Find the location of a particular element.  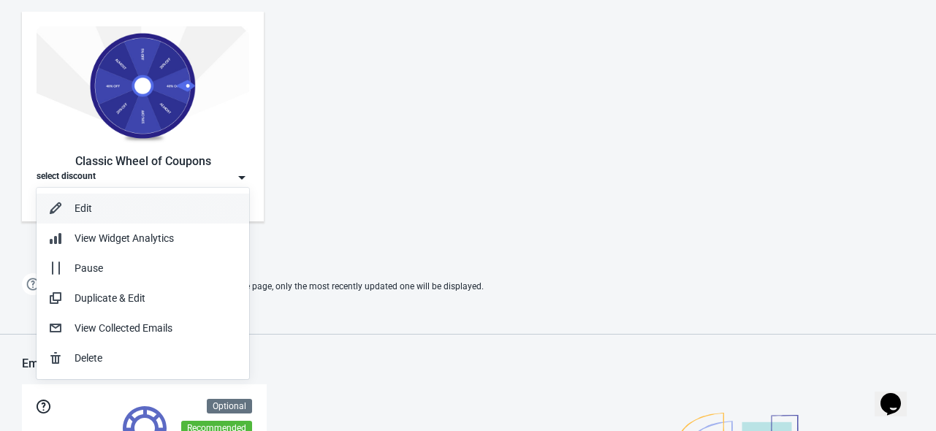

button: Edit is located at coordinates (142, 208).